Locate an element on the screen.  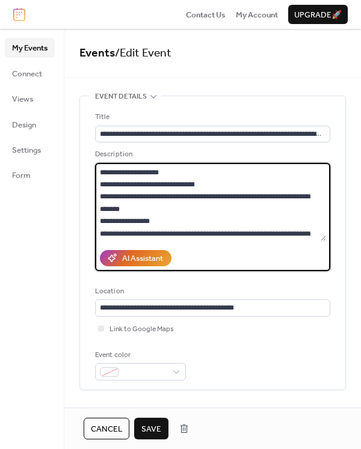
span: Link to Google Maps is located at coordinates (141, 329).